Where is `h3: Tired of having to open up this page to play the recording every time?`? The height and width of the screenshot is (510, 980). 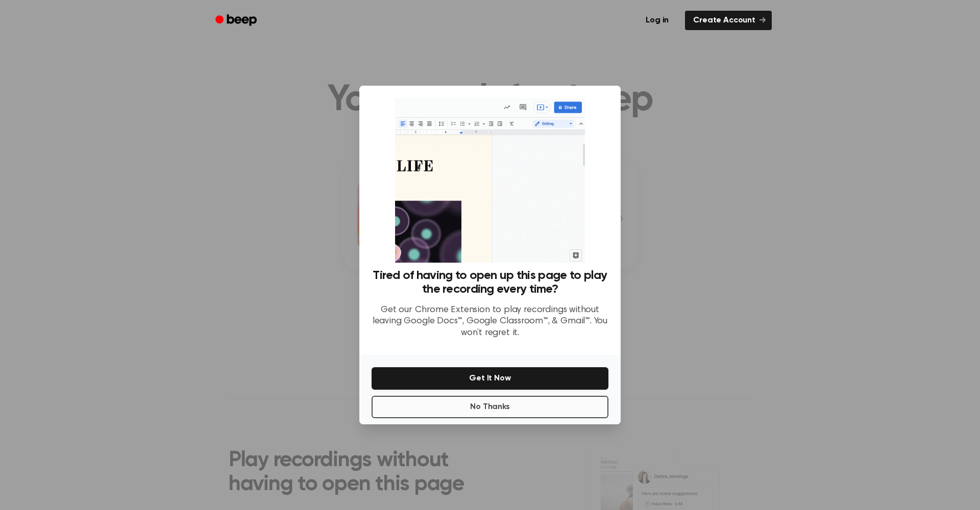
h3: Tired of having to open up this page to play the recording every time? is located at coordinates (490, 283).